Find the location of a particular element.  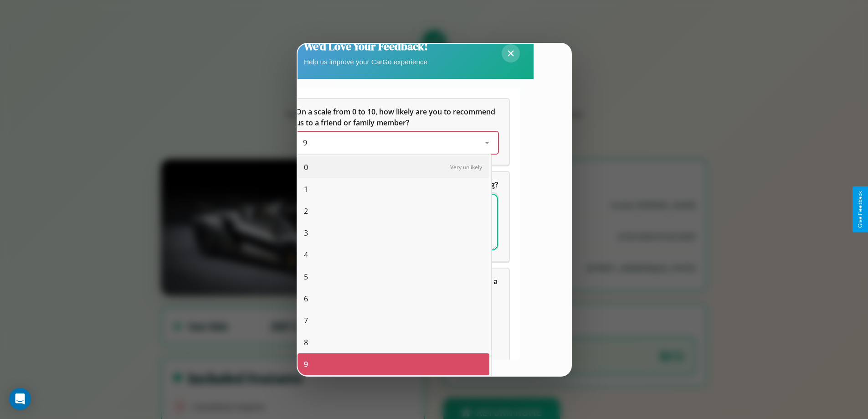

h2: We'd Love Your Feedback! is located at coordinates (366, 46).